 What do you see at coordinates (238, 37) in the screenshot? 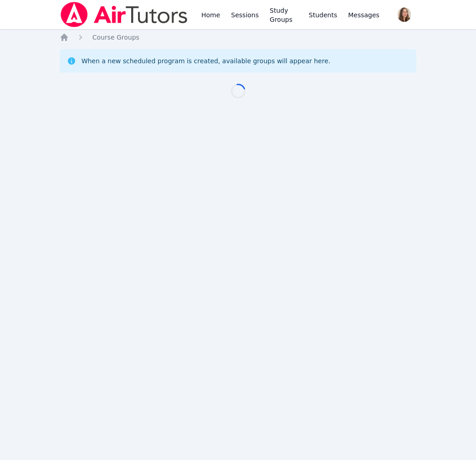
I see `nav: Breadcrumb` at bounding box center [238, 37].